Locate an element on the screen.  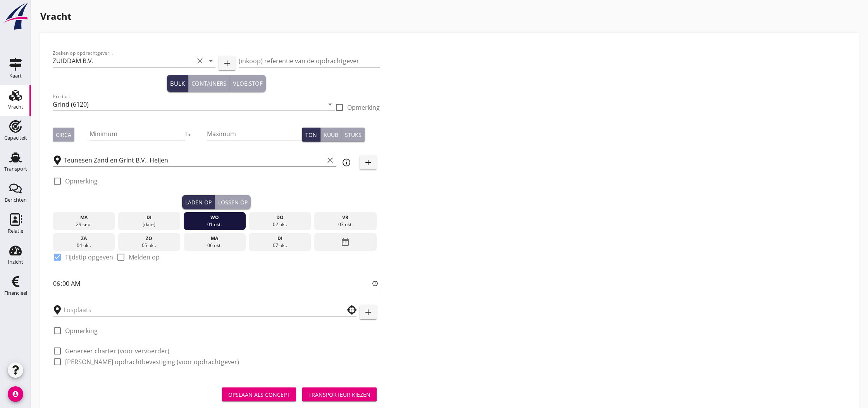
div: Tot is located at coordinates (196, 135).